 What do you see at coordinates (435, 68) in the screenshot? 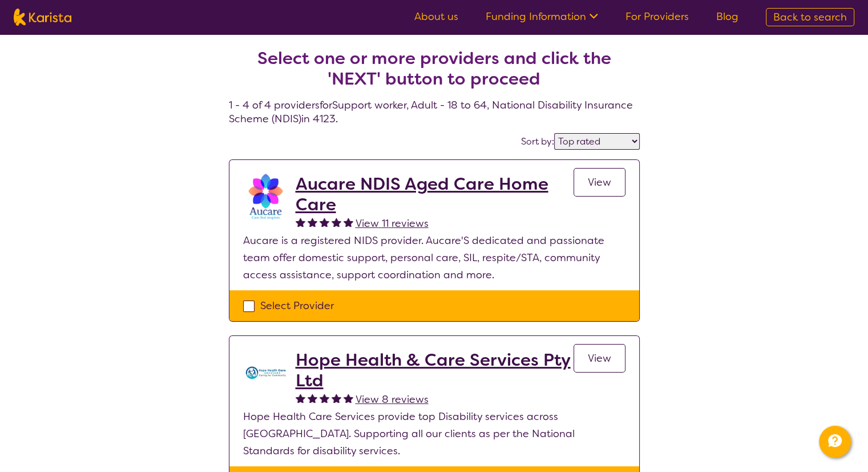
I see `h2: Select one or more providers and click the 'NEXT' button to proceed` at bounding box center [435, 68].